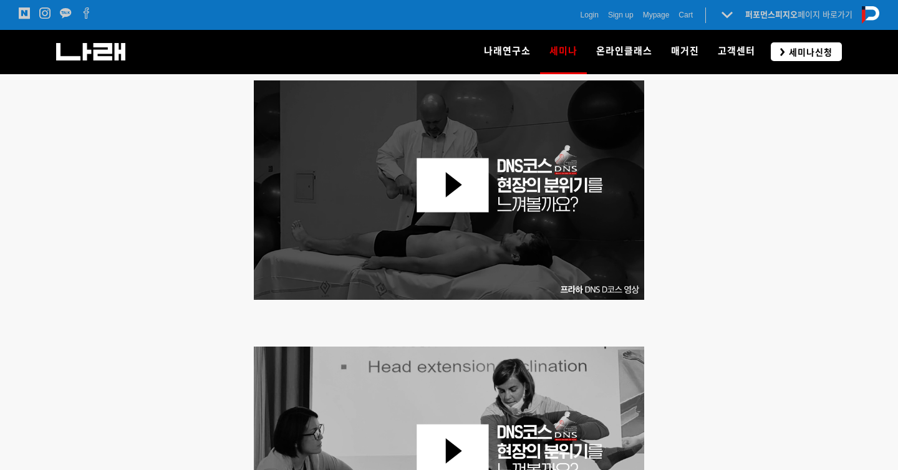 The width and height of the screenshot is (898, 470). I want to click on a: 고객센터, so click(736, 52).